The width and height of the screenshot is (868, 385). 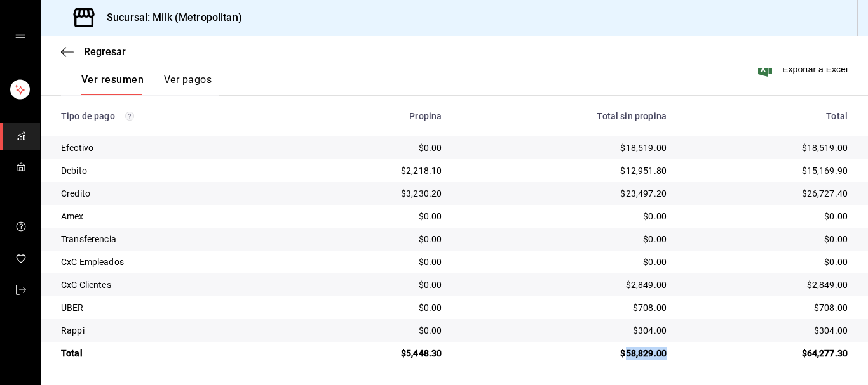 What do you see at coordinates (376, 354) in the screenshot?
I see `div: $5,448.30` at bounding box center [376, 354].